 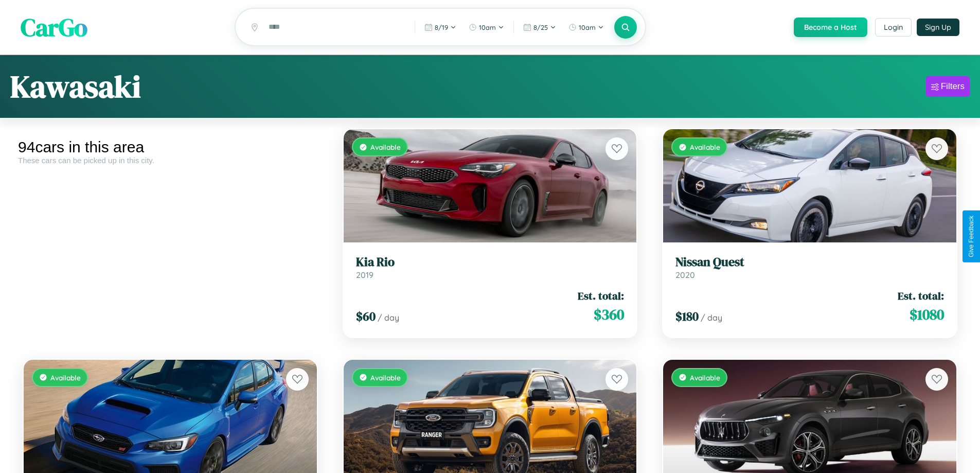 I want to click on a: Kia Rio2019, so click(x=490, y=267).